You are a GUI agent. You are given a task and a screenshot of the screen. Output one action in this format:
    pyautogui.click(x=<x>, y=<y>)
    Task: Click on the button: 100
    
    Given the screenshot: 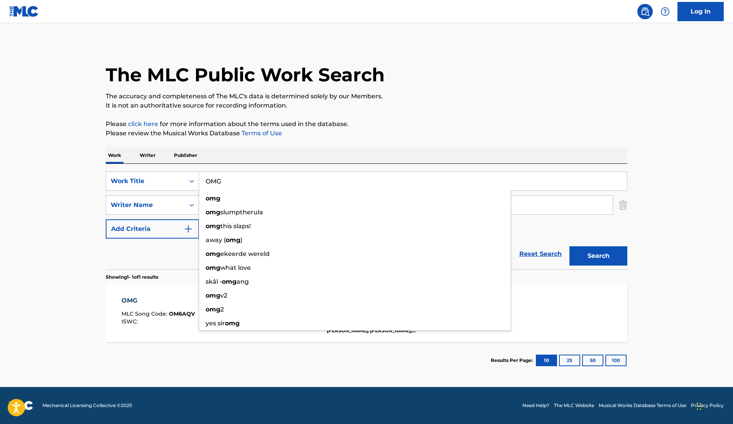 What is the action you would take?
    pyautogui.click(x=616, y=361)
    